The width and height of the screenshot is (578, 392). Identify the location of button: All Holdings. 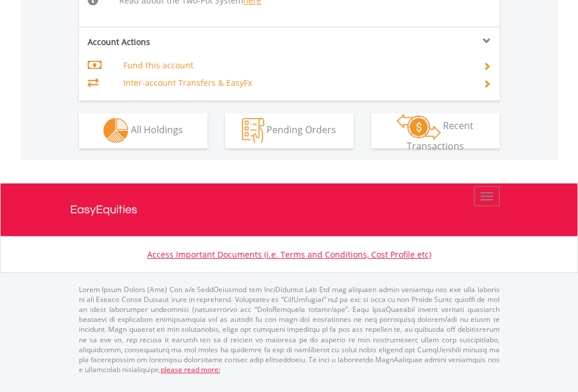
(143, 131).